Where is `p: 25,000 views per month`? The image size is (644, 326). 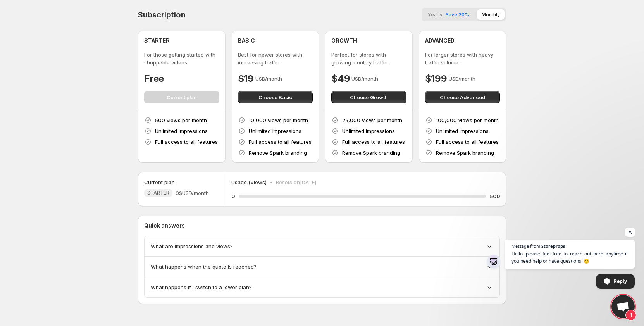
p: 25,000 views per month is located at coordinates (372, 120).